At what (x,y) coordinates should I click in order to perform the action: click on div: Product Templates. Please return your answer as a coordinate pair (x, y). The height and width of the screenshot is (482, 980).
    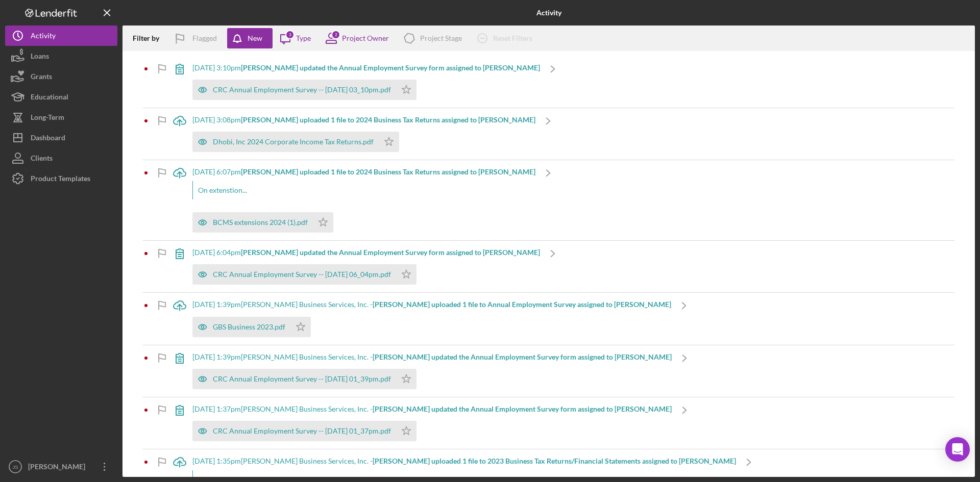
    Looking at the image, I should click on (60, 180).